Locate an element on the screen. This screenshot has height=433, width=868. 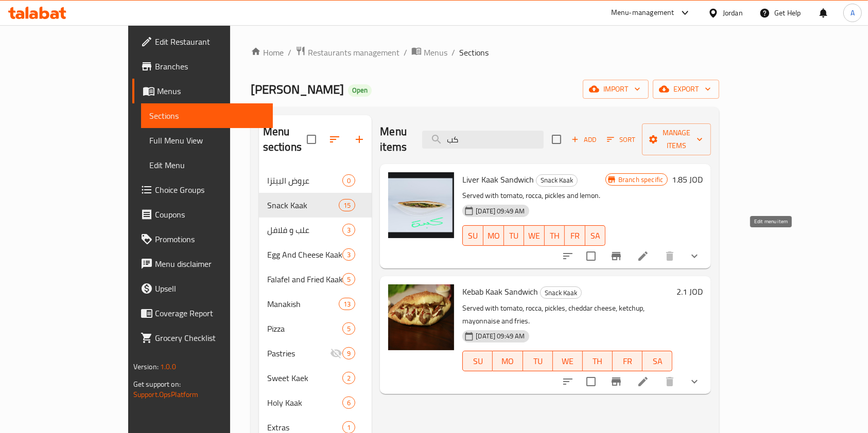
button: SA is located at coordinates (657, 361).